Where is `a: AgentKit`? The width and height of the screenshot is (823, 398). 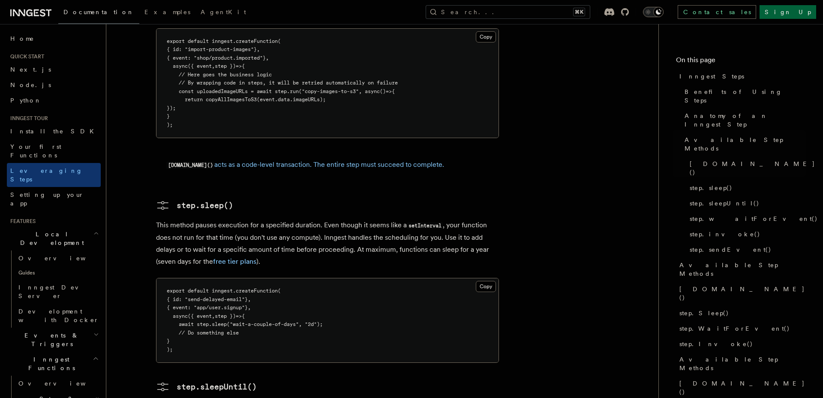
a: AgentKit is located at coordinates (223, 13).